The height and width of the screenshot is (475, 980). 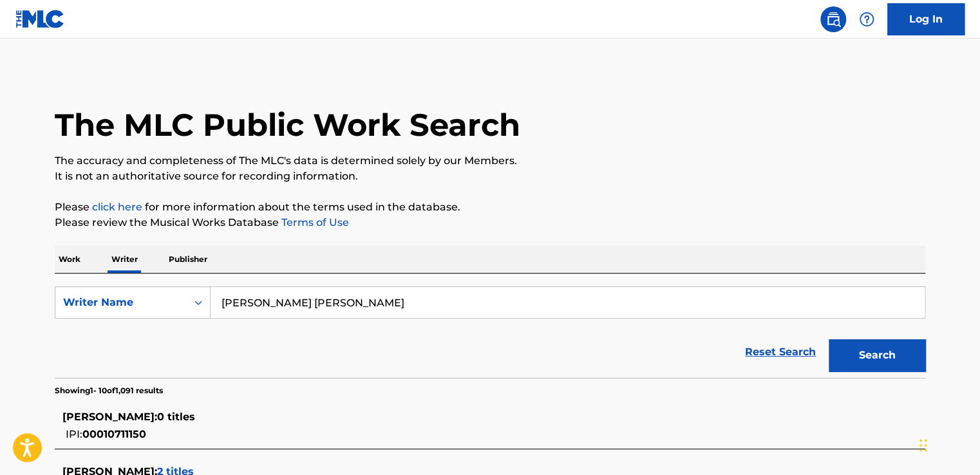 What do you see at coordinates (926, 20) in the screenshot?
I see `a: Log In` at bounding box center [926, 20].